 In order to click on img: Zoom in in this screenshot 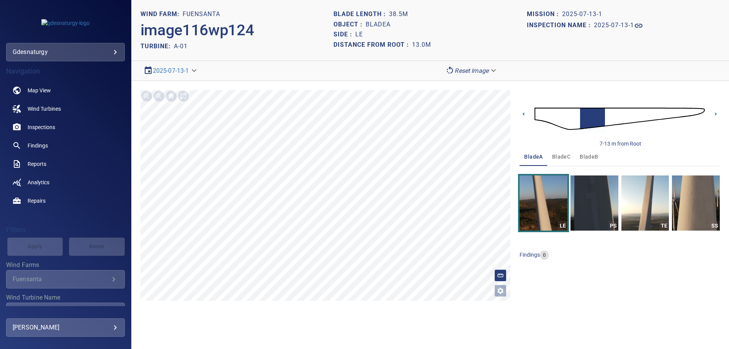, I will do `click(147, 96)`.